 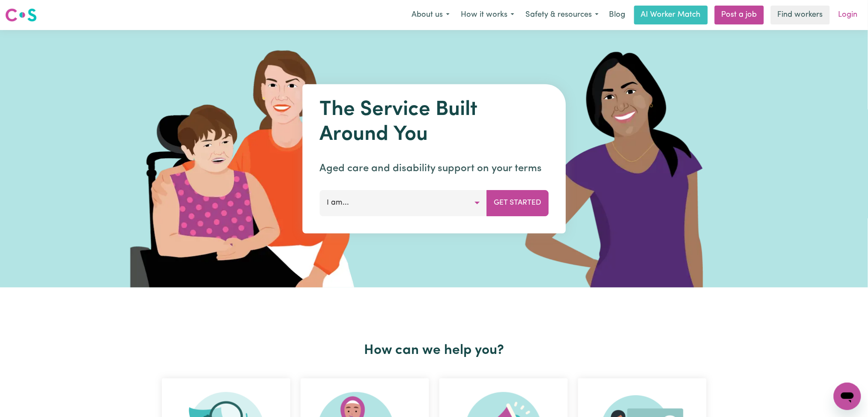 I want to click on p: Aged care and disability support on your terms, so click(x=434, y=168).